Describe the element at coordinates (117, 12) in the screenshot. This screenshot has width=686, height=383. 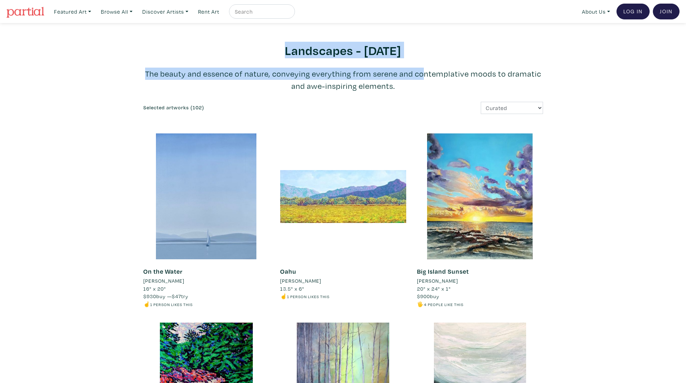
I see `a: Browse All` at that location.